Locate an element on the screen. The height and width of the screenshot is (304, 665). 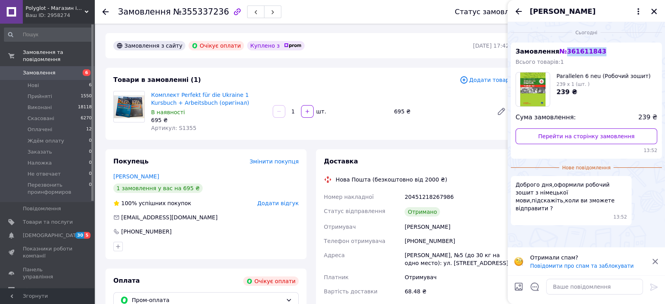
span: 18118 is located at coordinates (85, 107).